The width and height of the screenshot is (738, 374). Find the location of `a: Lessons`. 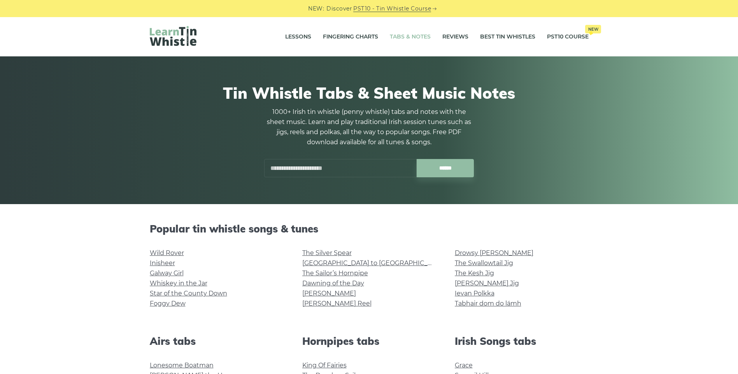

a: Lessons is located at coordinates (298, 37).